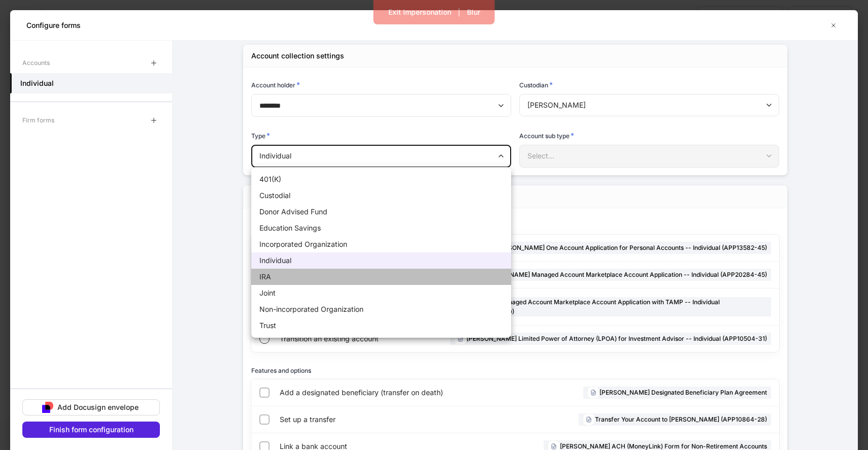 This screenshot has width=868, height=450. What do you see at coordinates (381, 277) in the screenshot?
I see `li: IRA` at bounding box center [381, 277].